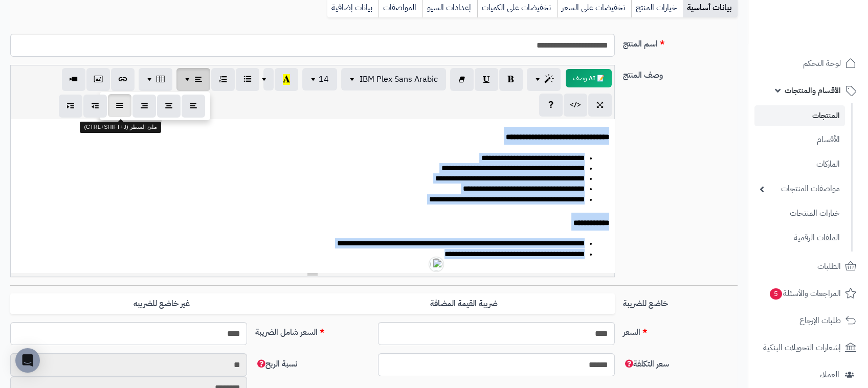 The height and width of the screenshot is (388, 868). What do you see at coordinates (775, 293) in the screenshot?
I see `span: 5` at bounding box center [775, 293].